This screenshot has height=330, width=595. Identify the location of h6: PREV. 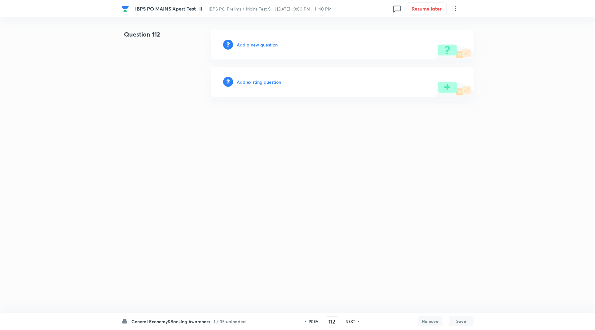
(313, 321).